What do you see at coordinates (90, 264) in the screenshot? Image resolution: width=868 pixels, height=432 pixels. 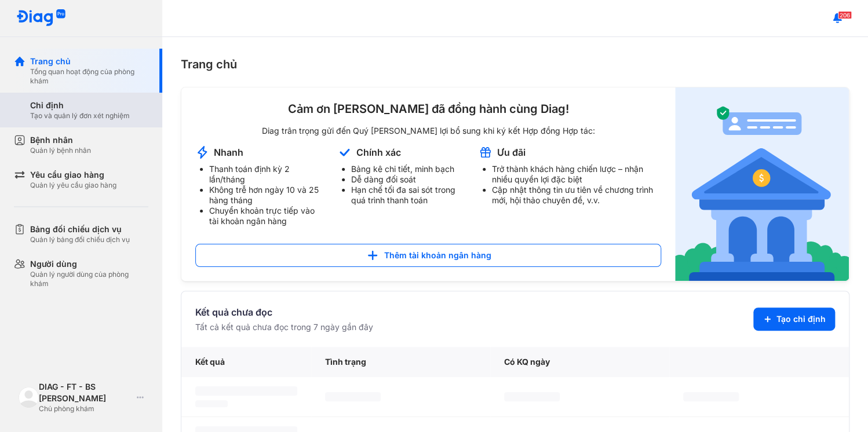 I see `div: Người dùng` at bounding box center [90, 264].